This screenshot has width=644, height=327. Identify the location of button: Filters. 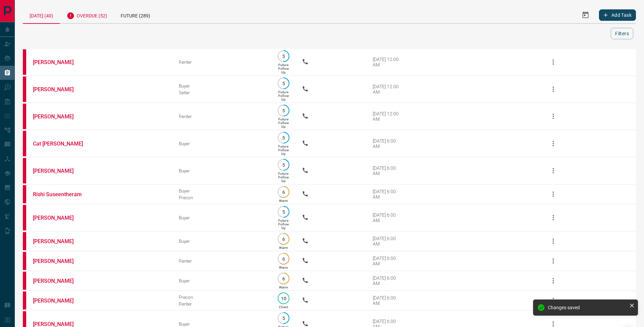
(622, 33).